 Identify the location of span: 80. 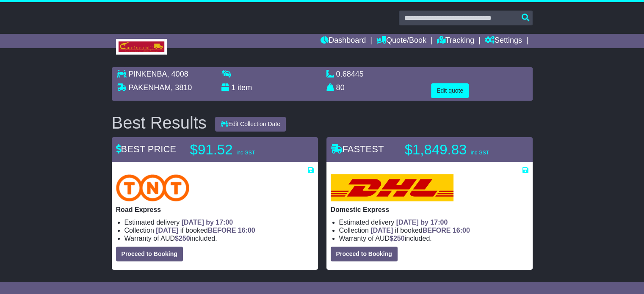
(340, 87).